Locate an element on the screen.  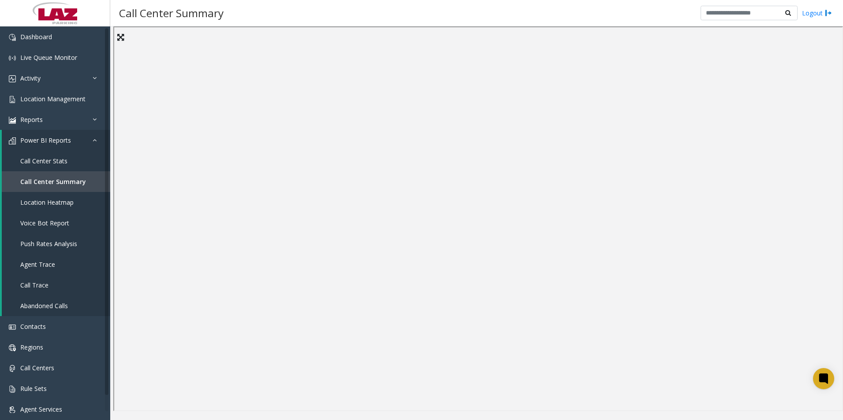
span: Activity is located at coordinates (30, 78).